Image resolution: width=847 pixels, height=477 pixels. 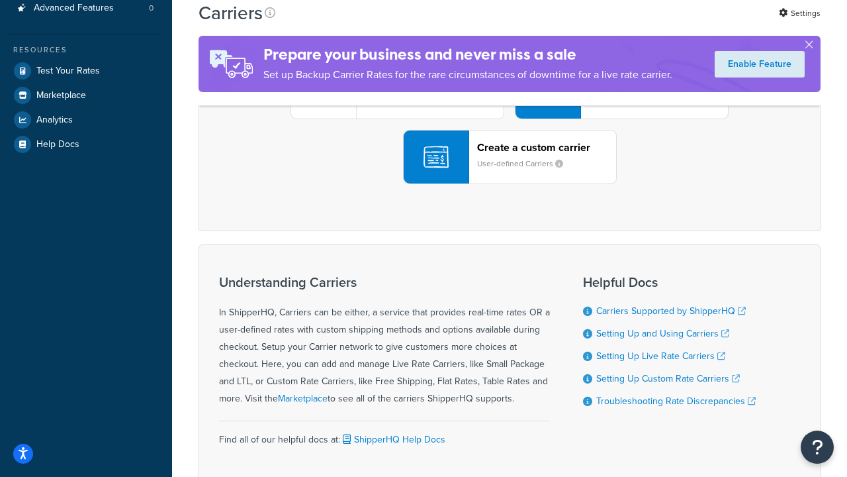 What do you see at coordinates (468, 54) in the screenshot?
I see `h4: Prepare your business and never miss a sale` at bounding box center [468, 54].